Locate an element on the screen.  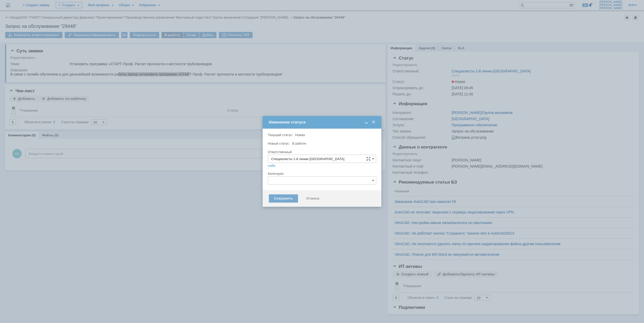
label: Текущий статус: is located at coordinates (280, 135).